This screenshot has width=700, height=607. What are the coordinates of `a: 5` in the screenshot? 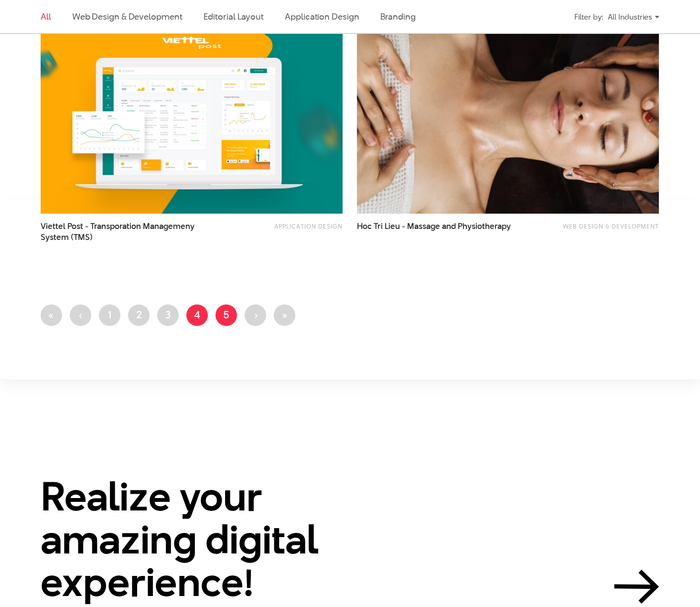 It's located at (226, 315).